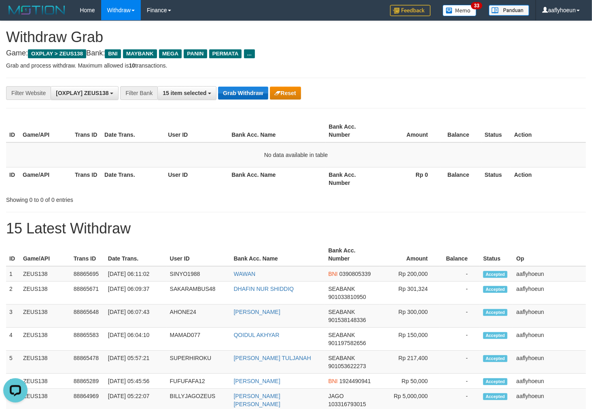 This screenshot has width=592, height=409. I want to click on td: 3, so click(13, 316).